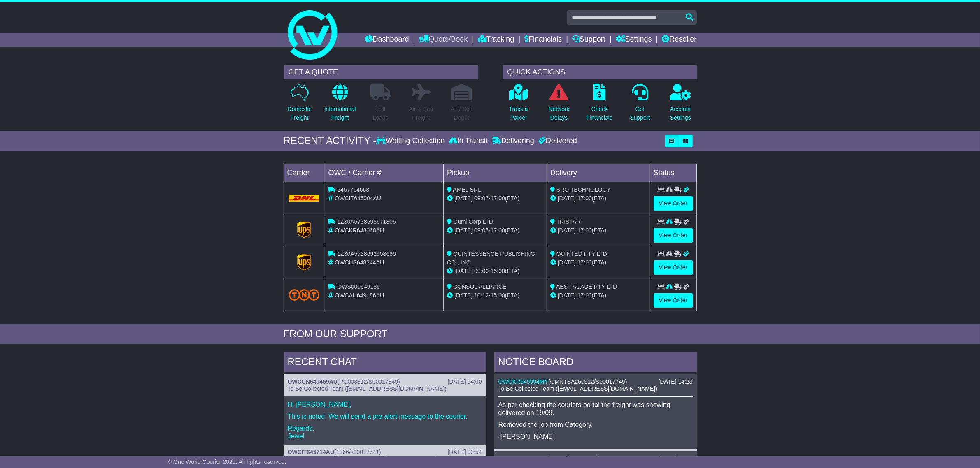 The height and width of the screenshot is (468, 980). What do you see at coordinates (680, 113) in the screenshot?
I see `p: Account Settings` at bounding box center [680, 113].